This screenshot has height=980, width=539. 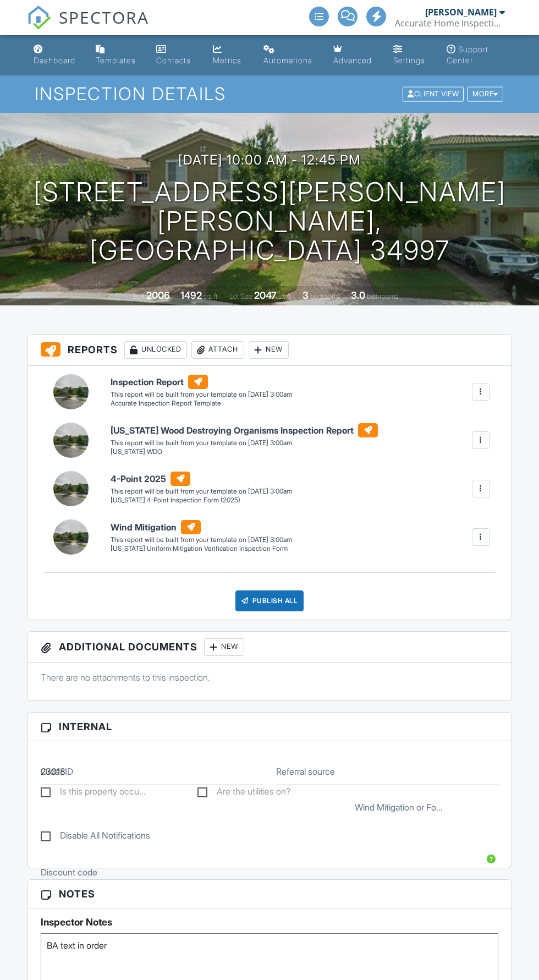 I want to click on p: There are no attachments to this inspection., so click(x=270, y=678).